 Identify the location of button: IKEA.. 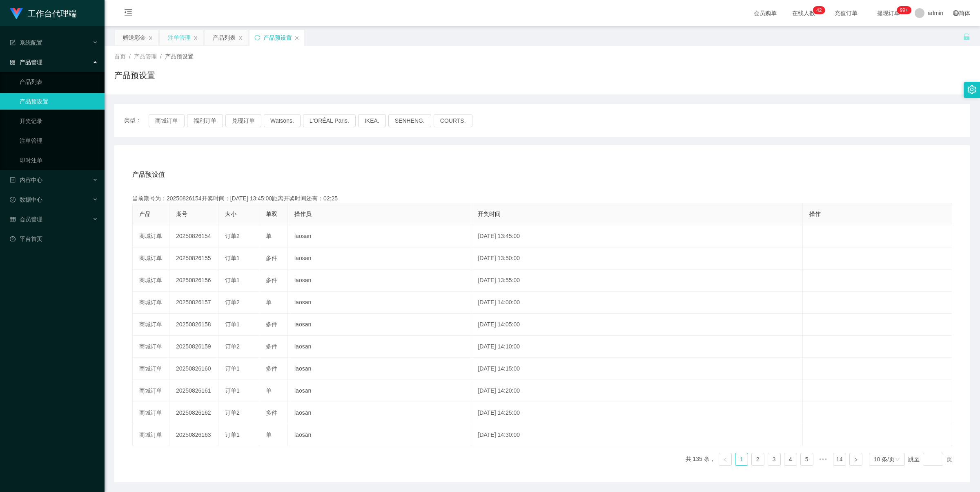
(372, 121).